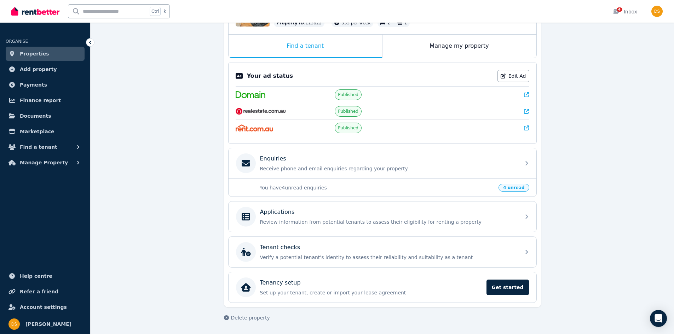  I want to click on span: Refer a friend, so click(39, 292).